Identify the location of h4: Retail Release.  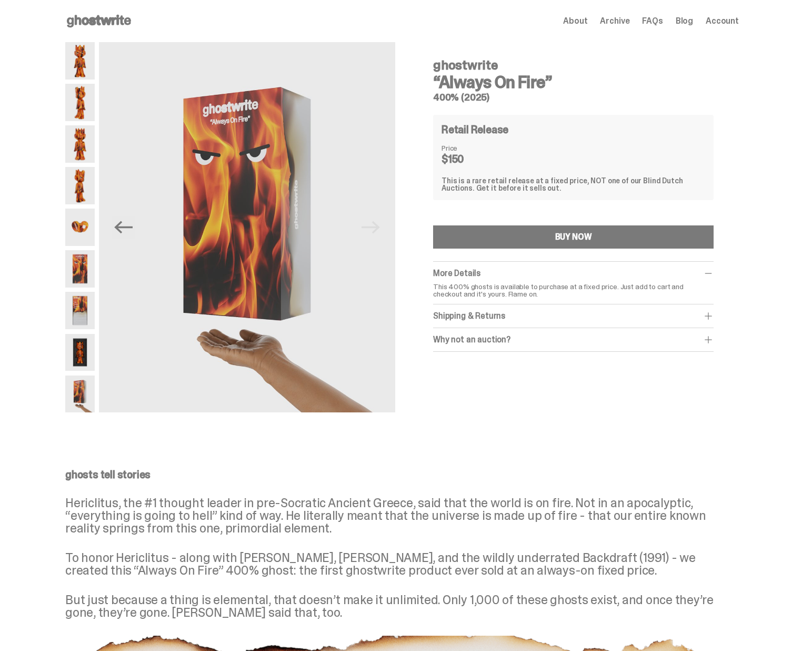
(475, 129).